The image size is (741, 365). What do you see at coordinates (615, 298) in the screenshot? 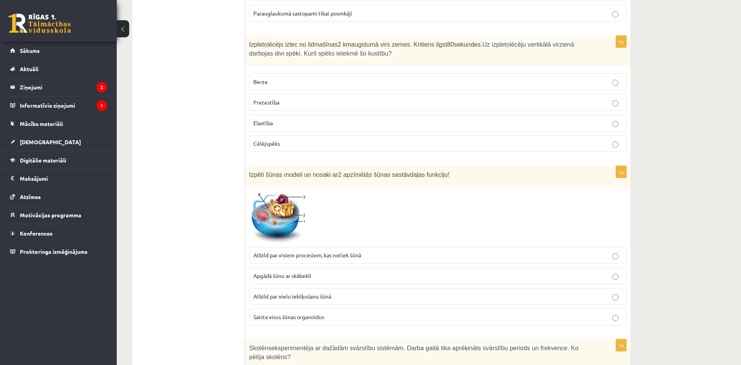
I see `input: Atbild par vielu iekšķušanu šūnā` at bounding box center [615, 298].